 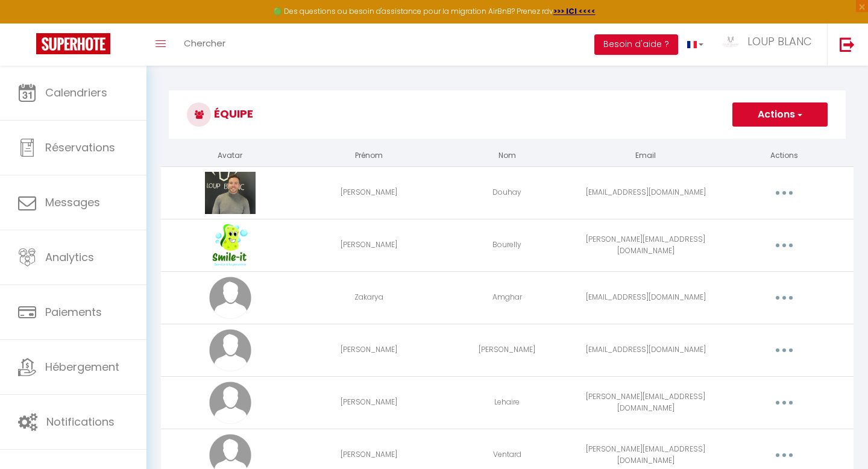 What do you see at coordinates (575, 11) in the screenshot?
I see `strong: >>> ICI <<<<` at bounding box center [575, 11].